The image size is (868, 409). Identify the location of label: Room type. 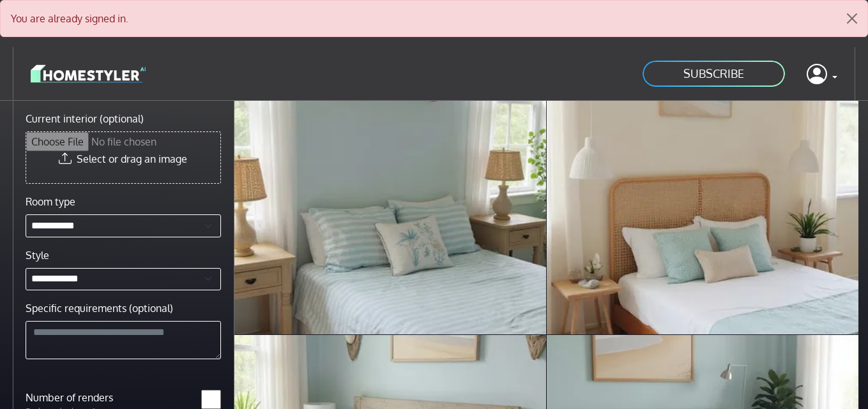
(50, 202).